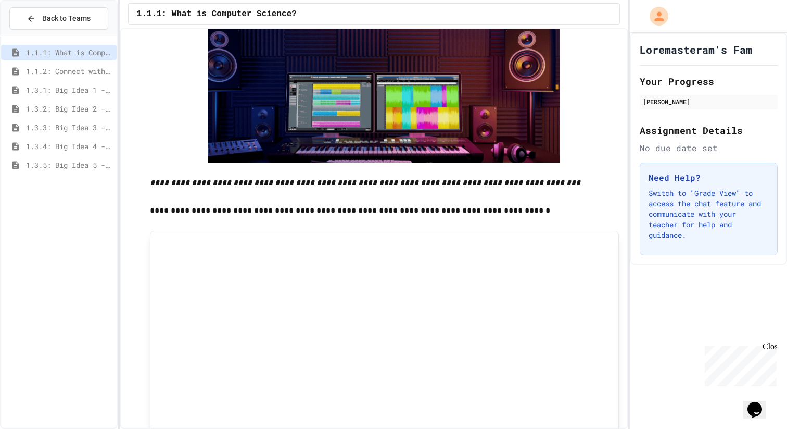 The width and height of the screenshot is (787, 429). Describe the element at coordinates (655, 16) in the screenshot. I see `div: My Account` at that location.